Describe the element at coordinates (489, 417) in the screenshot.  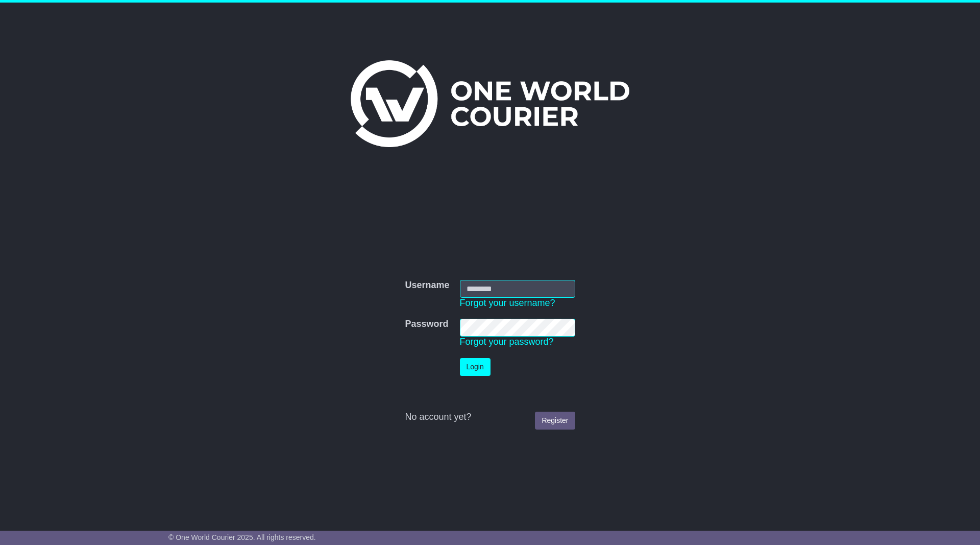
I see `div: No account yet?` at that location.